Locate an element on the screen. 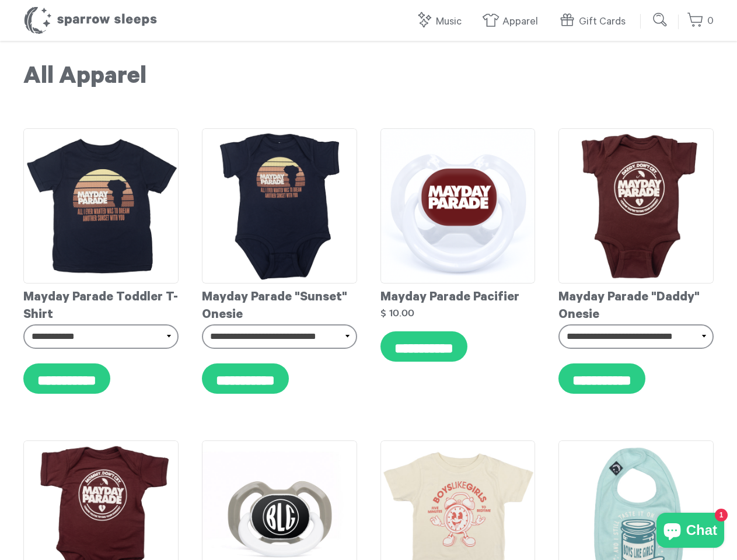 The width and height of the screenshot is (737, 560). h1: Sparrow Sleeps is located at coordinates (91, 20).